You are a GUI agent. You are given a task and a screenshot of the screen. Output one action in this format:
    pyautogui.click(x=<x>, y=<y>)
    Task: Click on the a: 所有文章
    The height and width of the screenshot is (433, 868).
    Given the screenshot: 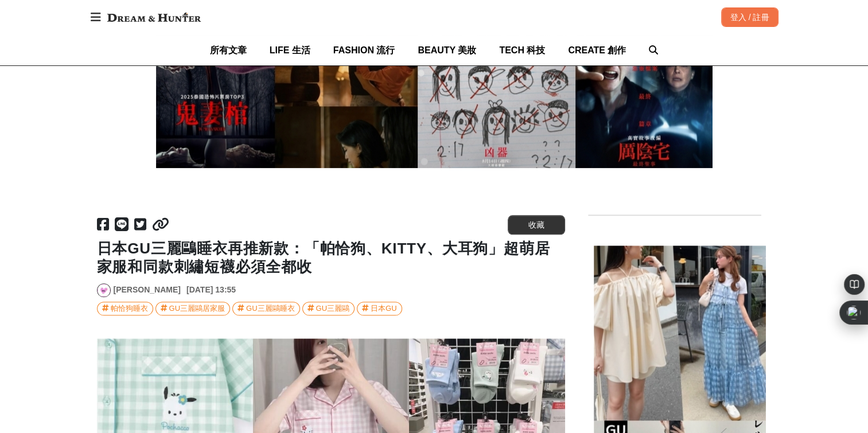 What is the action you would take?
    pyautogui.click(x=228, y=50)
    